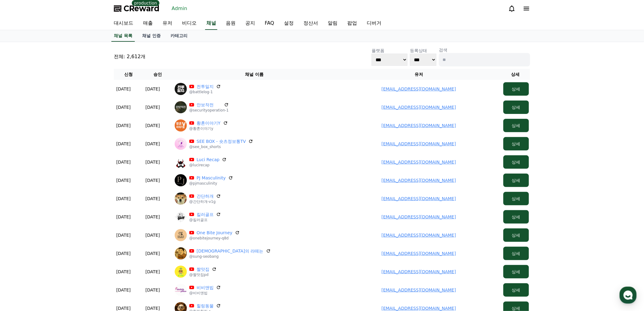  What do you see at coordinates (141, 9) in the screenshot?
I see `span: CReward` at bounding box center [141, 9].